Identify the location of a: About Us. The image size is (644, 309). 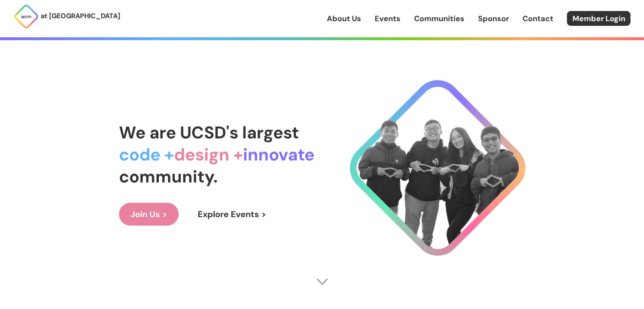
(344, 19).